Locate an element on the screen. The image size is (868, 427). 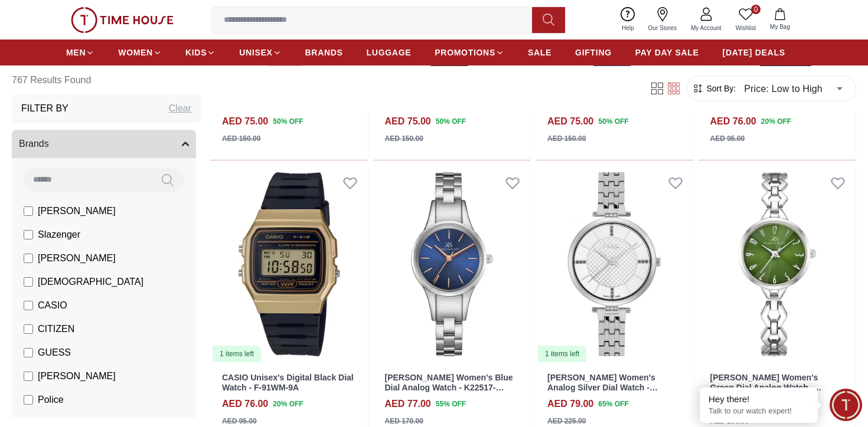
a: UNISEX is located at coordinates (260, 53).